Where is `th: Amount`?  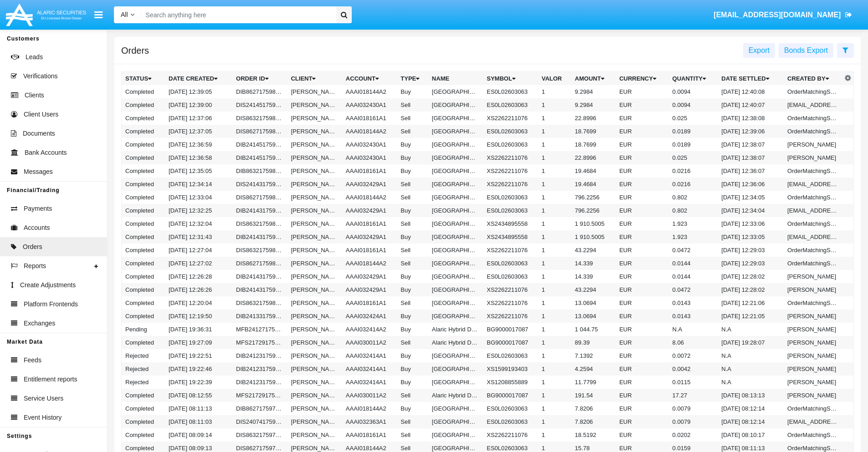 th: Amount is located at coordinates (594, 79).